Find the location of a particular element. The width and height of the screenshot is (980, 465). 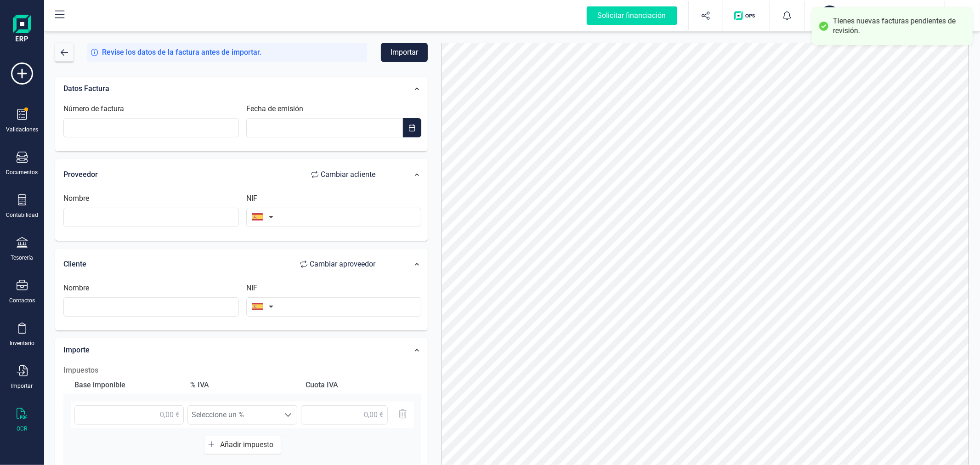

div: FU is located at coordinates (830, 16).